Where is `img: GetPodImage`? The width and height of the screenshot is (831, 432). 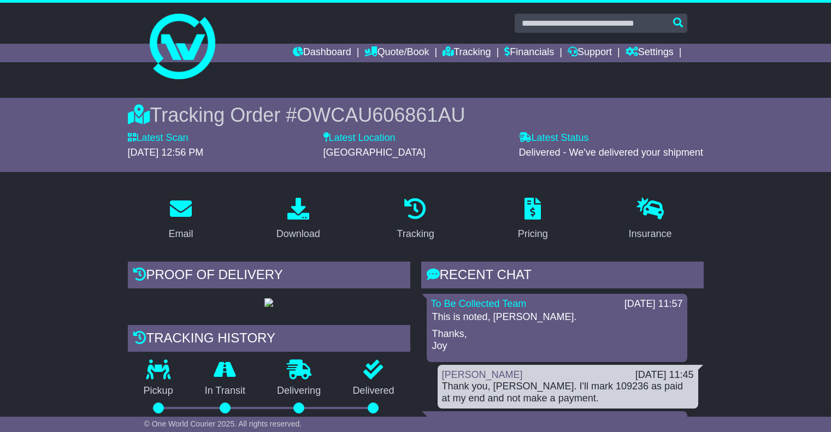 img: GetPodImage is located at coordinates (269, 303).